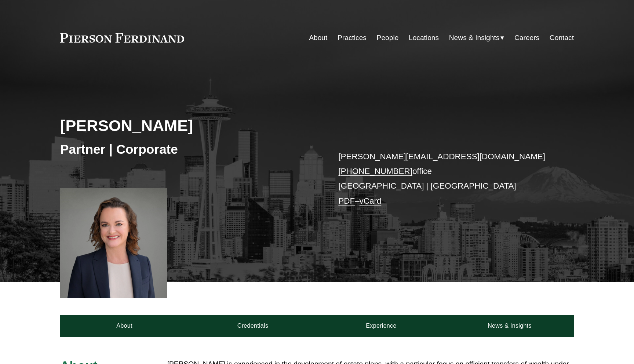 The image size is (634, 364). What do you see at coordinates (371, 201) in the screenshot?
I see `a: vCard` at bounding box center [371, 201].